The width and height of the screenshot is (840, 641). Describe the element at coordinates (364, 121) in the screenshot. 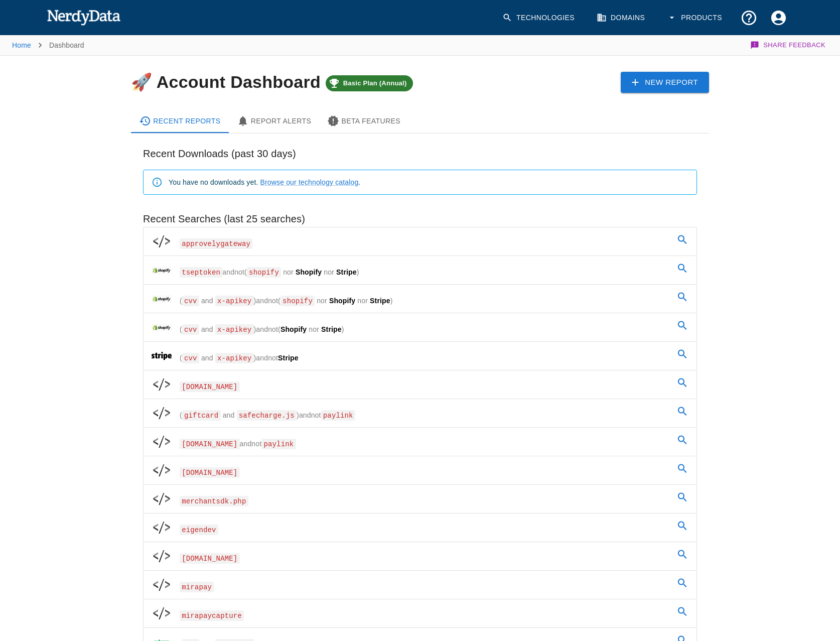

I see `div: Beta Features` at that location.